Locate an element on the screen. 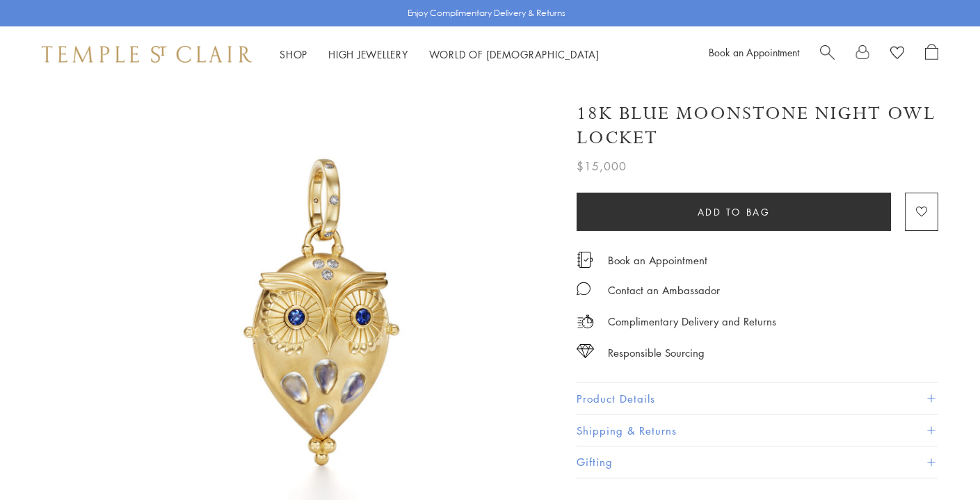 The height and width of the screenshot is (500, 980). p: Complimentary Delivery and Returns is located at coordinates (693, 321).